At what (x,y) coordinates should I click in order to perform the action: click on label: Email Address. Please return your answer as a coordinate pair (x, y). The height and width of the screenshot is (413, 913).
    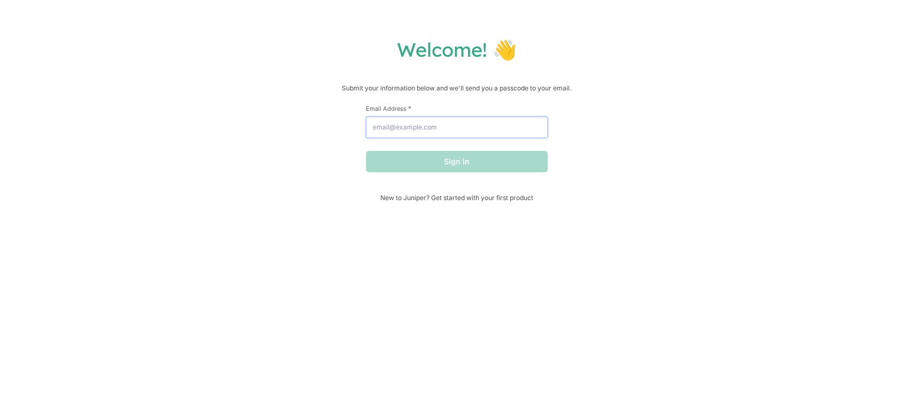
    Looking at the image, I should click on (457, 108).